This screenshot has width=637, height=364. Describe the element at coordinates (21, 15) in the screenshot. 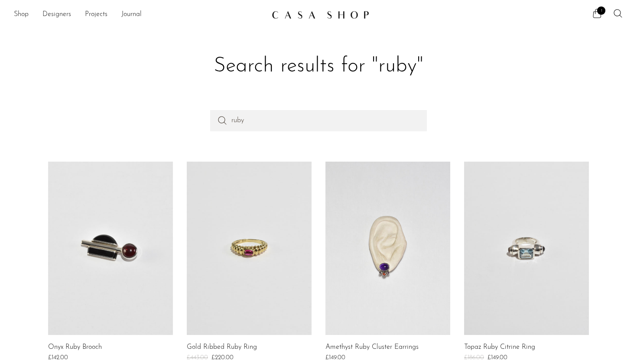

I see `a: Shop` at that location.